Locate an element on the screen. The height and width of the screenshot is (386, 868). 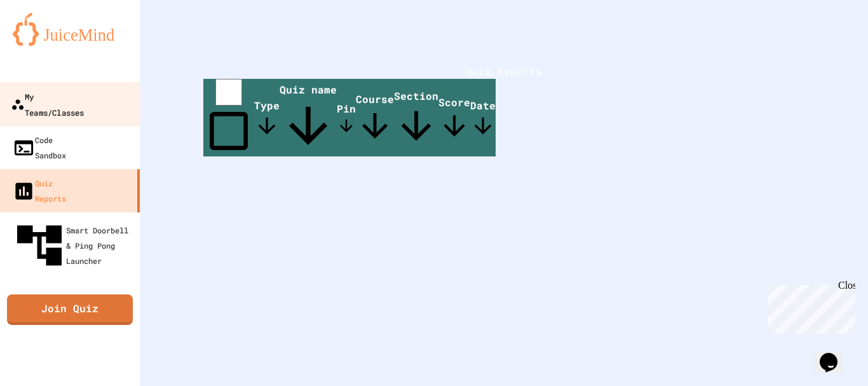
input: select all desserts is located at coordinates (229, 92).